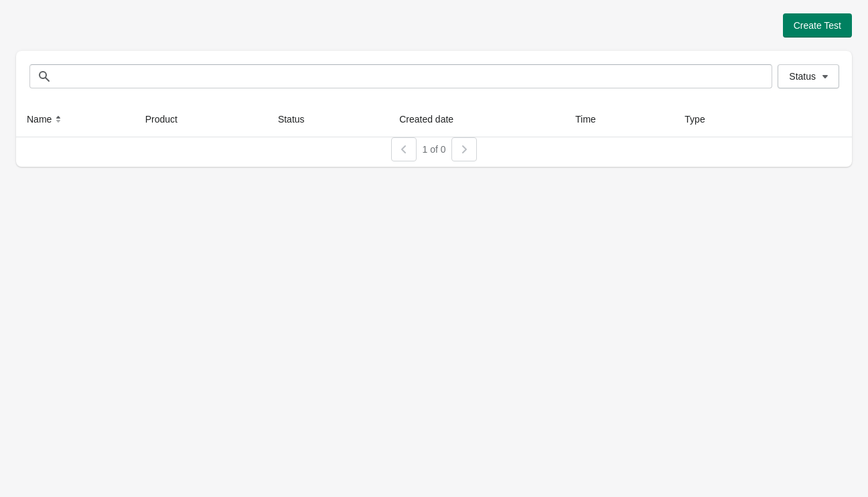  What do you see at coordinates (433, 149) in the screenshot?
I see `span: 1 of 0` at bounding box center [433, 149].